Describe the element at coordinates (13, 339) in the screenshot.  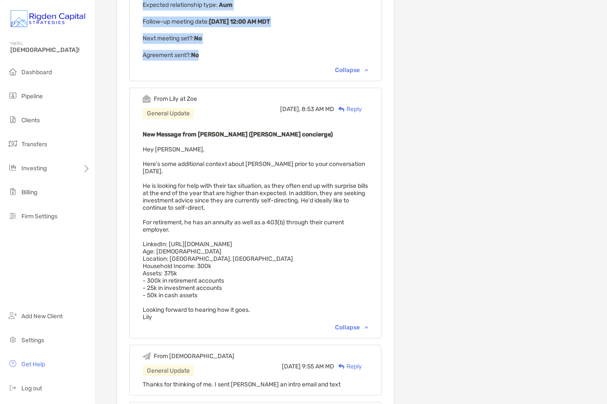
I see `img: settings icon` at that location.